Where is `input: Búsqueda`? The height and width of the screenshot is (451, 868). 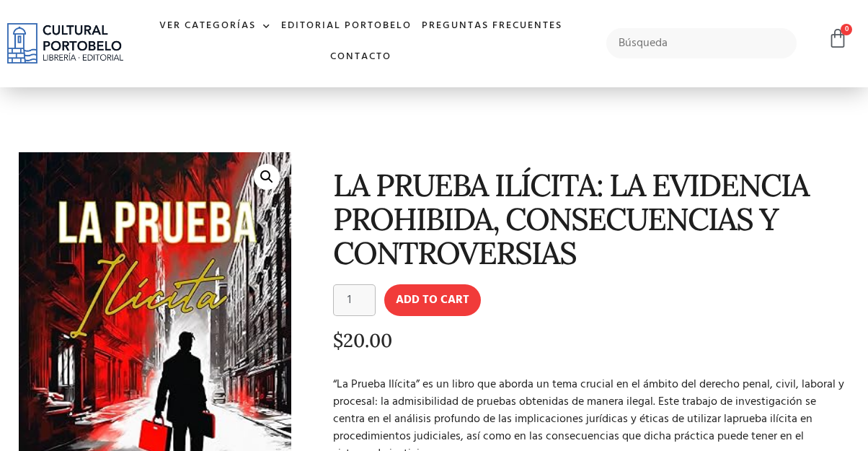
input: Búsqueda is located at coordinates (702, 43).